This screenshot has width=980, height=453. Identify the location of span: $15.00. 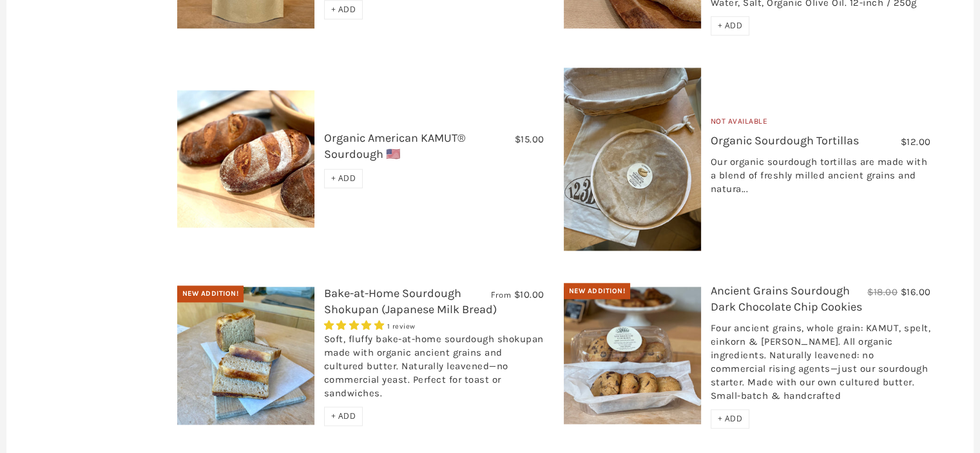
(530, 139).